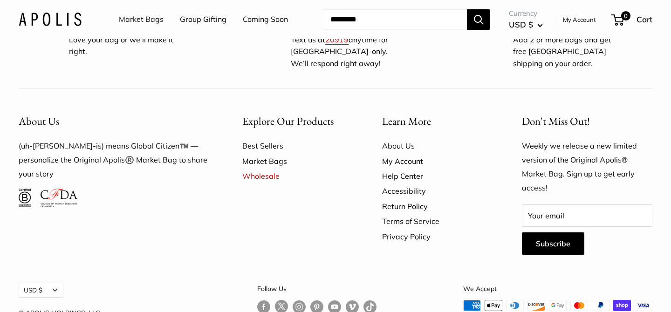  I want to click on p: We Accept, so click(558, 289).